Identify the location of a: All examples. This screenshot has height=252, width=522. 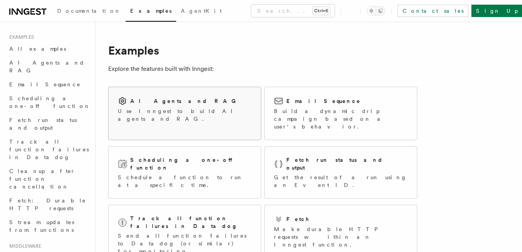
(48, 49).